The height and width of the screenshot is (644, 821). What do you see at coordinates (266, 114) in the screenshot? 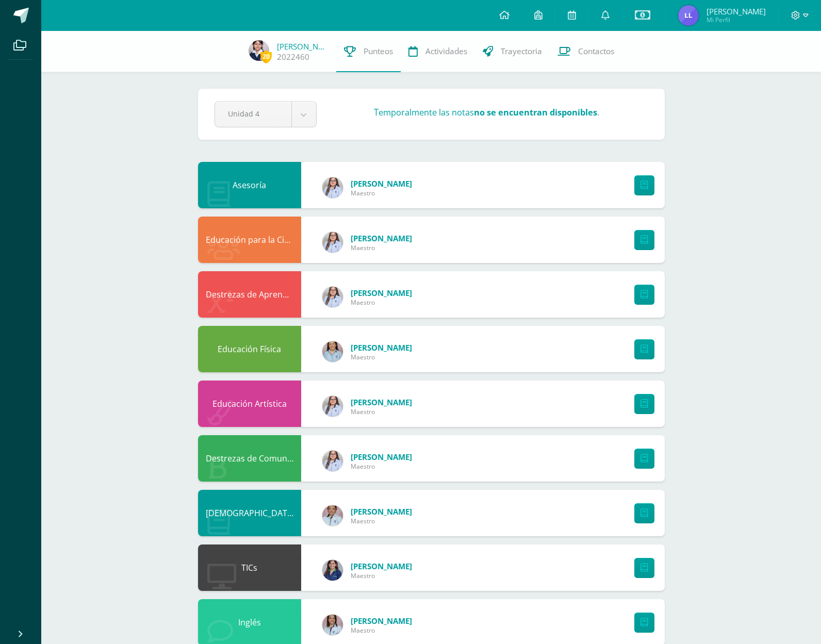
I see `a: Unidad 4` at bounding box center [266, 114].